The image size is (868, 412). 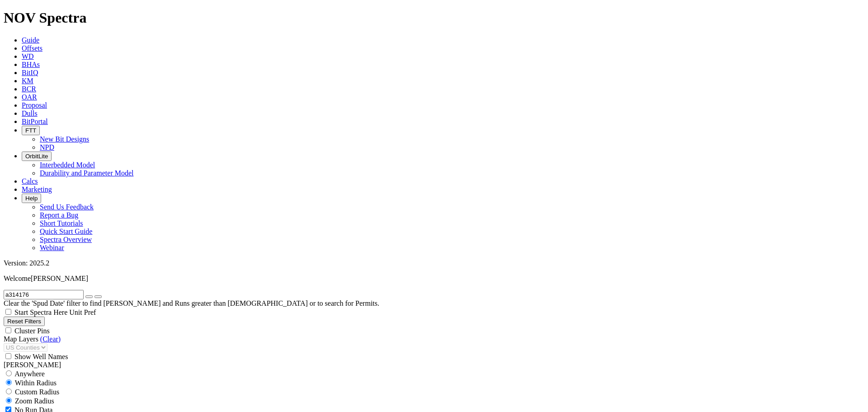 What do you see at coordinates (34, 105) in the screenshot?
I see `a: Proposal` at bounding box center [34, 105].